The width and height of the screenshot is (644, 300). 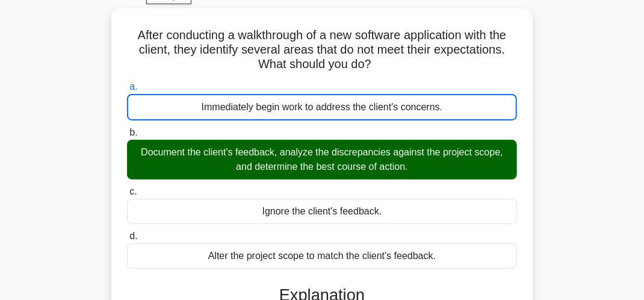 What do you see at coordinates (133, 132) in the screenshot?
I see `span: b.` at bounding box center [133, 132].